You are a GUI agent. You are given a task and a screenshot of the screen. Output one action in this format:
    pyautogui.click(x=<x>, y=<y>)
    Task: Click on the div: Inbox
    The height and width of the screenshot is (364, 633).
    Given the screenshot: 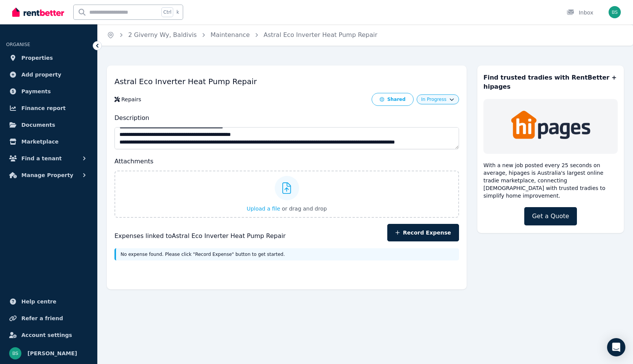 What is the action you would take?
    pyautogui.click(x=580, y=13)
    